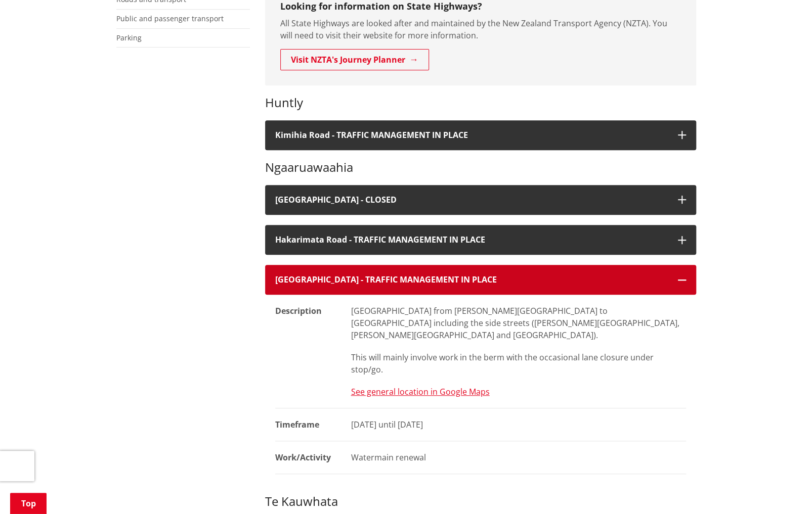 The image size is (812, 514). I want to click on dt: Description, so click(308, 351).